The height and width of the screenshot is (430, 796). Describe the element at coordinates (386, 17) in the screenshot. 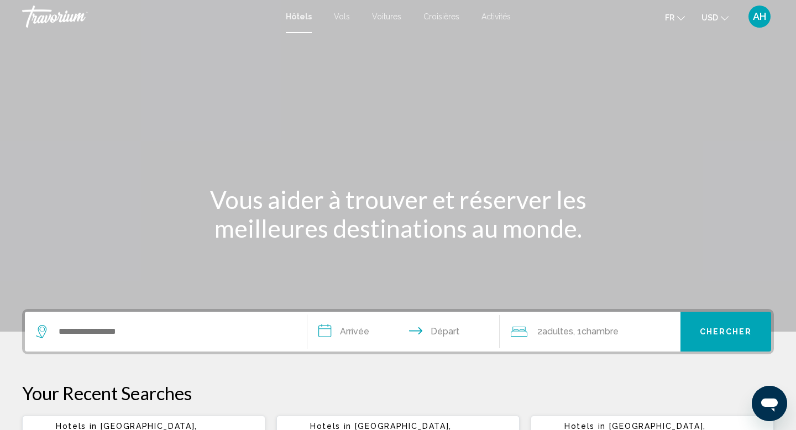

I see `a: Voitures` at that location.